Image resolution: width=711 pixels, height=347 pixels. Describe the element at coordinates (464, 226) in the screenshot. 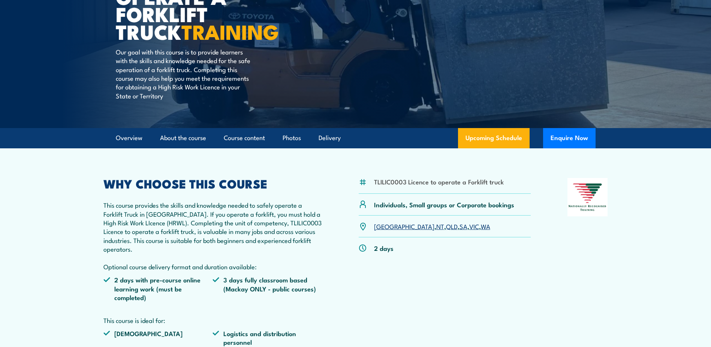

I see `a: SA` at that location.